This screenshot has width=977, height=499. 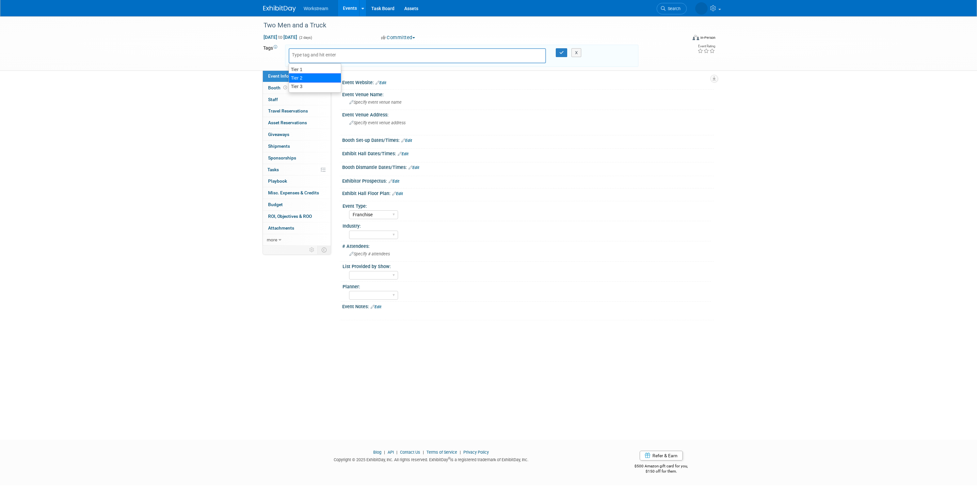 What do you see at coordinates (369, 254) in the screenshot?
I see `span: Specify # attendees` at bounding box center [369, 254].